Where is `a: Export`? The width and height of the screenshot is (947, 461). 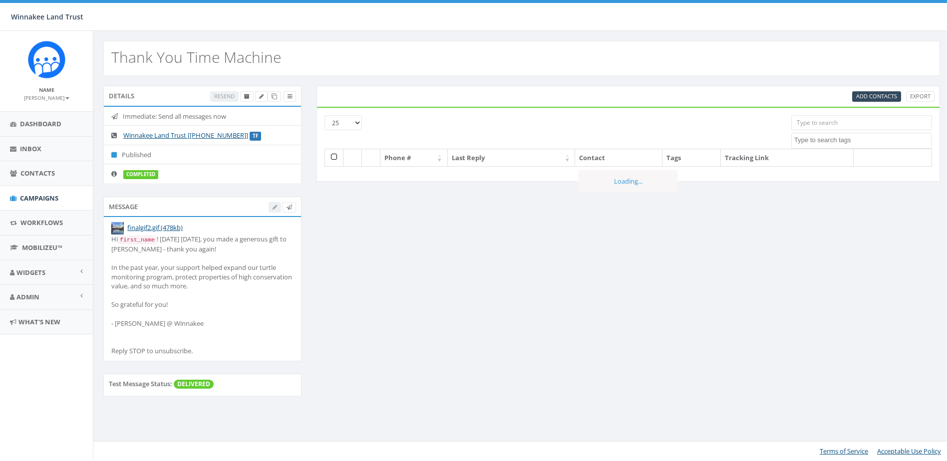
a: Export is located at coordinates (920, 96).